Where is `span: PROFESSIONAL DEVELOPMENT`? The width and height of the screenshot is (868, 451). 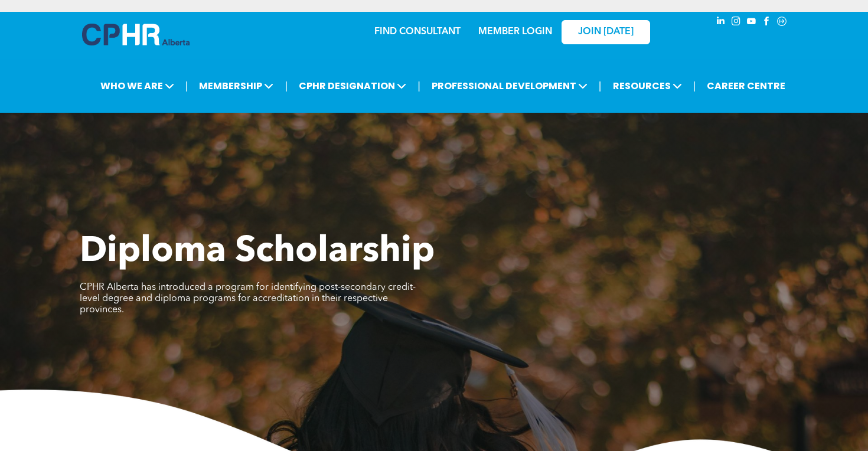 span: PROFESSIONAL DEVELOPMENT is located at coordinates (510, 86).